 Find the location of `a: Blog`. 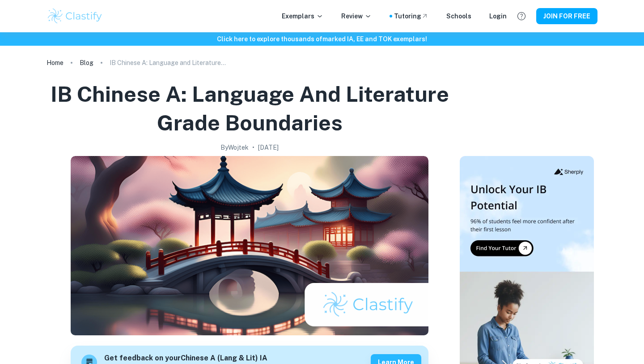

a: Blog is located at coordinates (87, 63).